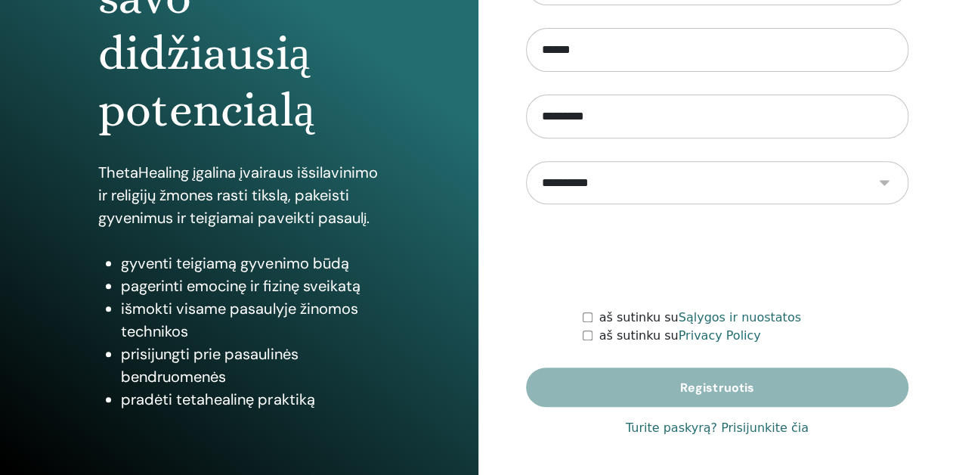 Image resolution: width=956 pixels, height=475 pixels. I want to click on li: prisijungti prie pasaulinės bendruomenės, so click(250, 365).